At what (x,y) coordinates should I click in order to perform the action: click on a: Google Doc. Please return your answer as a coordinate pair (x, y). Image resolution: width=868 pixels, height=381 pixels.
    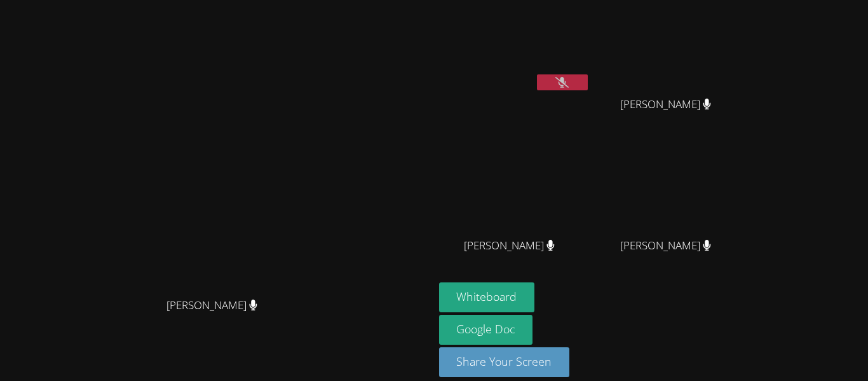
    Looking at the image, I should click on (486, 329).